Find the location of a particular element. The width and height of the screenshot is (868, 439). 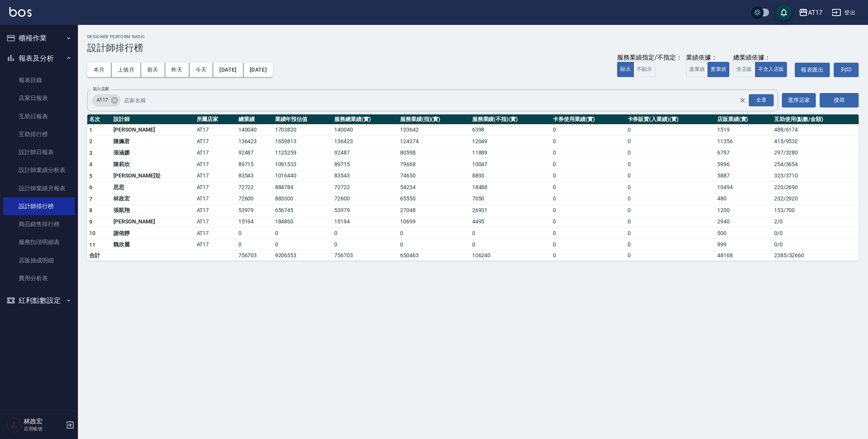

button: 含店販 is located at coordinates (744, 69).